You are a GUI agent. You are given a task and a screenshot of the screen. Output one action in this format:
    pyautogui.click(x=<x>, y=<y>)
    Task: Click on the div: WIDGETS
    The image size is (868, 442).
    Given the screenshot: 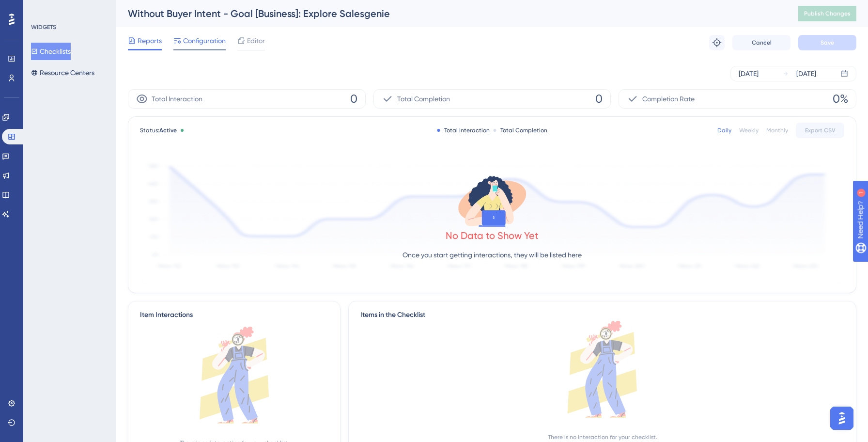 What is the action you would take?
    pyautogui.click(x=43, y=27)
    